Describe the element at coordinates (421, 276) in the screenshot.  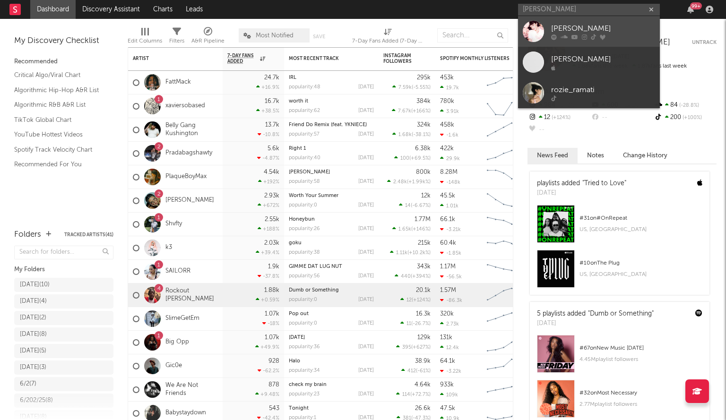
I see `span: +394 %` at that location.